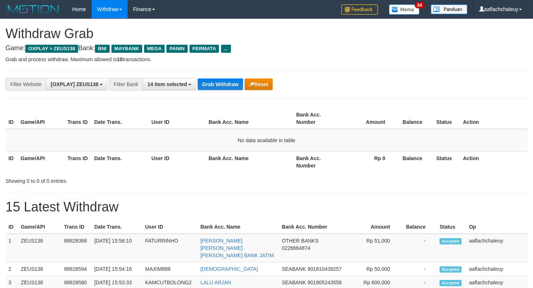  Describe the element at coordinates (300, 241) in the screenshot. I see `span: OTHER BANKS` at that location.